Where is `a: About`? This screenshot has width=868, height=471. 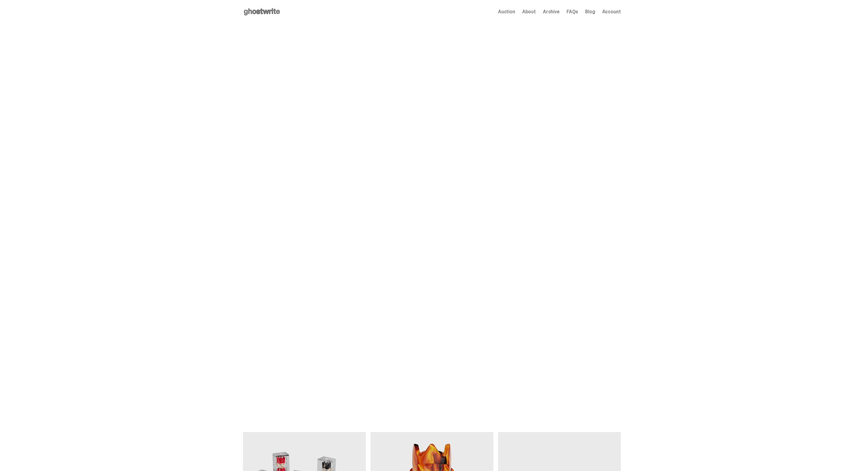
a: About is located at coordinates (529, 12).